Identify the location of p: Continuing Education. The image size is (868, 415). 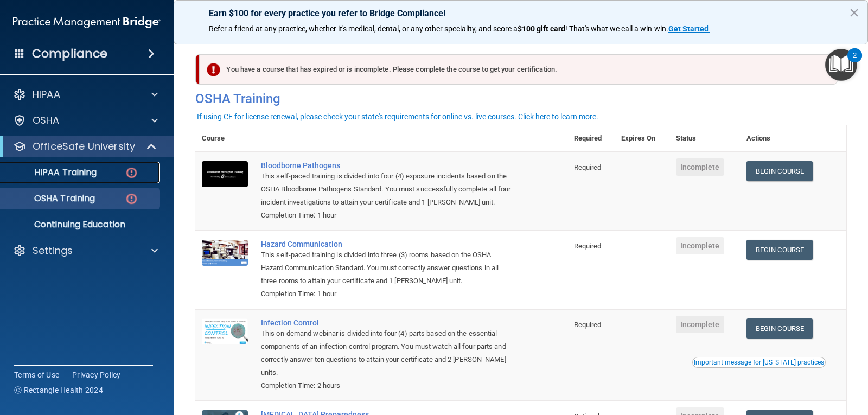
(81, 225).